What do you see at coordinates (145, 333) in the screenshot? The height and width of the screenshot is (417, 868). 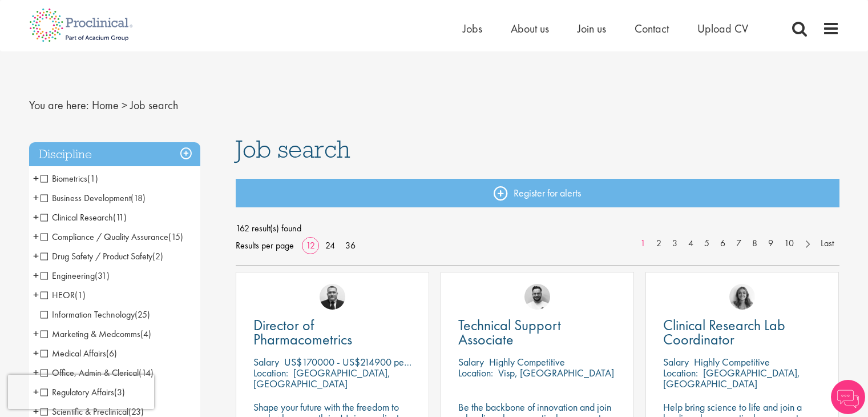 I see `span: (4)` at bounding box center [145, 333].